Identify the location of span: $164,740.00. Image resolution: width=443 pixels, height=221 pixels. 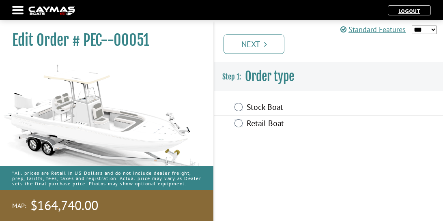
(64, 206).